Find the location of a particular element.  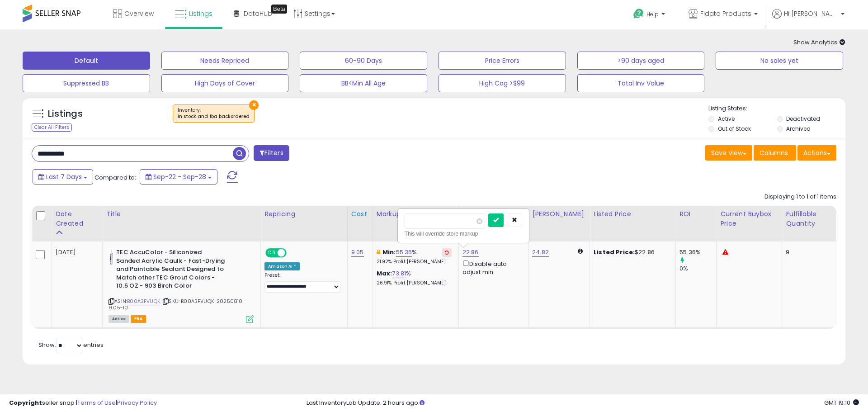

button: High Cog >$99 is located at coordinates (502, 83).